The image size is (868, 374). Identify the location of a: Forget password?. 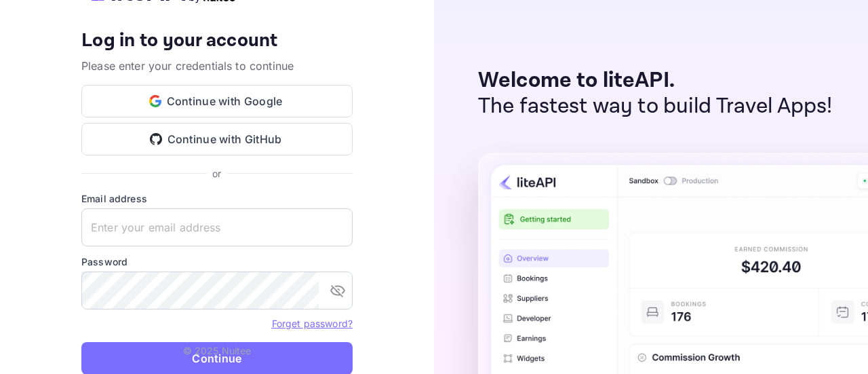
(312, 323).